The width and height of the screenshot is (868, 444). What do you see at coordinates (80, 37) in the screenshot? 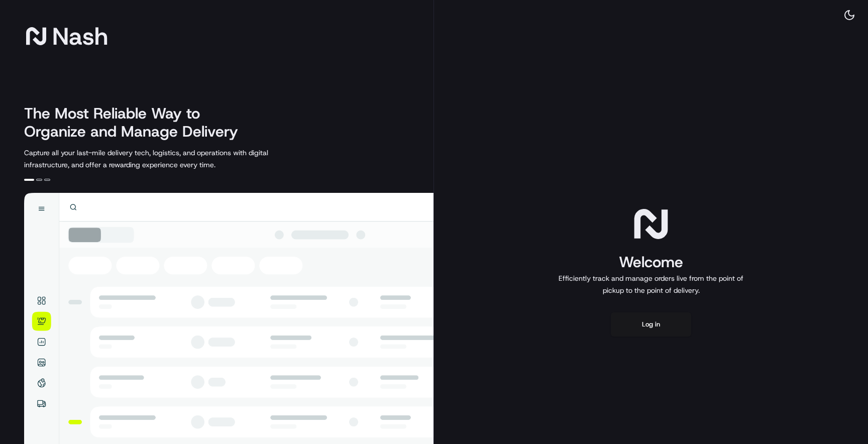
I see `span: Nash` at bounding box center [80, 37].